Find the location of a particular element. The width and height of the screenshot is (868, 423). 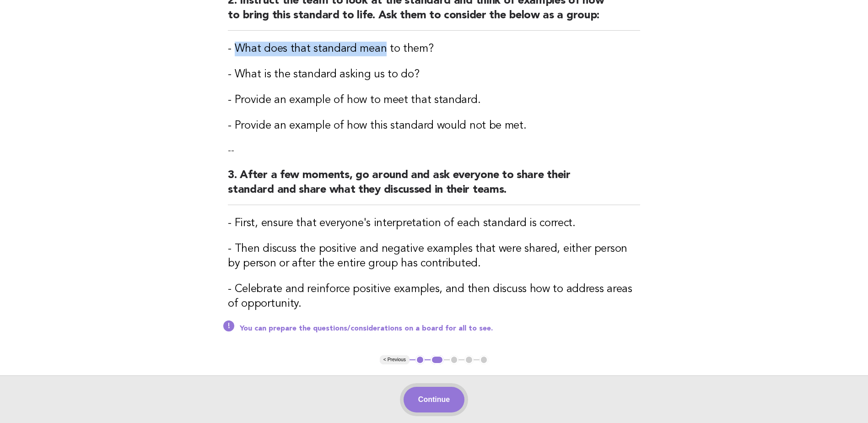

button: Continue is located at coordinates (434, 400).